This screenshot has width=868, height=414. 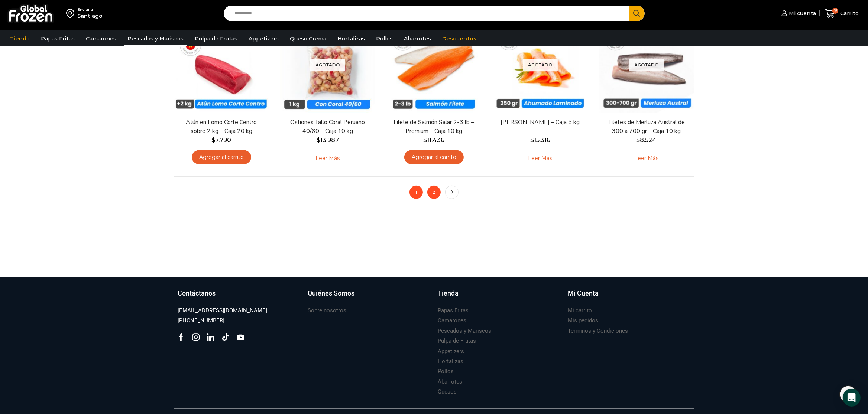 I want to click on a: Filetes de Merluza Austral de 300 a 700 gr – Caja 10 kg, so click(x=646, y=126).